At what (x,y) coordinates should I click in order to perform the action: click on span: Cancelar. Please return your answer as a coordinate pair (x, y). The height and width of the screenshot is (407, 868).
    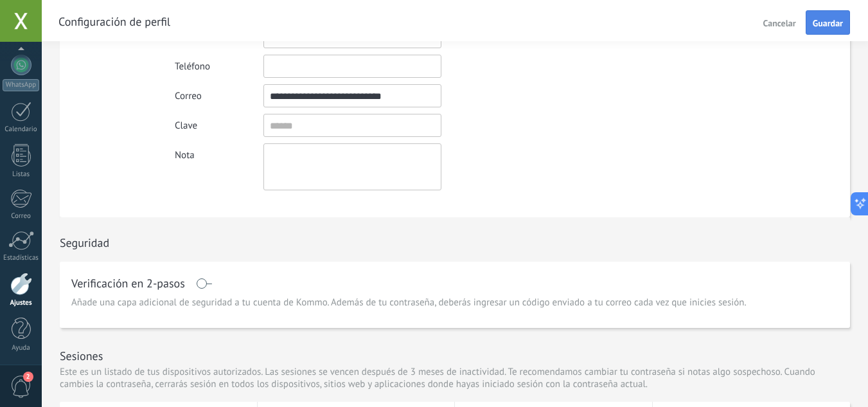
    Looking at the image, I should click on (779, 23).